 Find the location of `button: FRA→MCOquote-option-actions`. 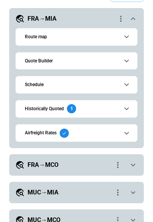

button: FRA→MCOquote-option-actions is located at coordinates (77, 165).